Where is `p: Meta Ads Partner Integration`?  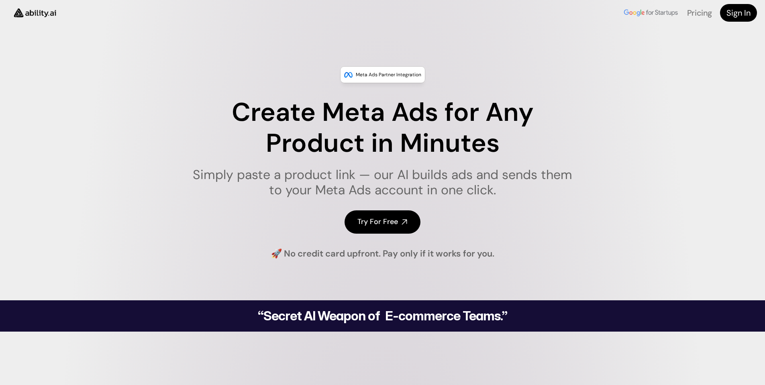
p: Meta Ads Partner Integration is located at coordinates (388, 75).